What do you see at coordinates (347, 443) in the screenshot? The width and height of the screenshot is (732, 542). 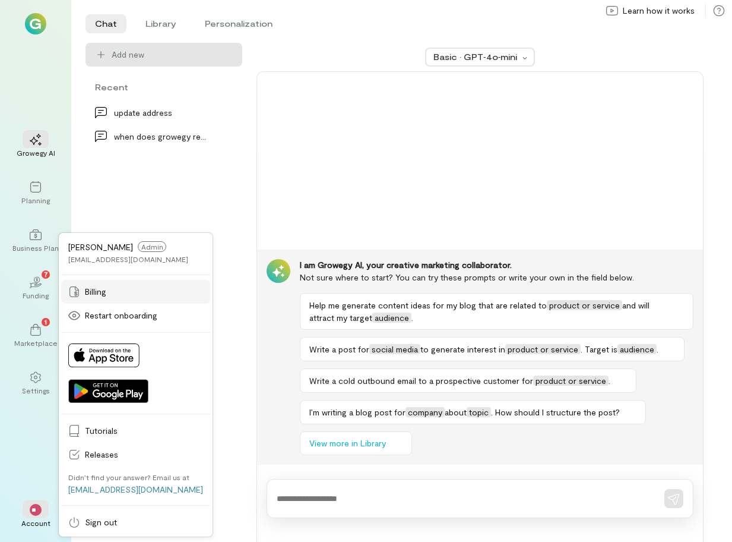 I see `span: View more in Library` at bounding box center [347, 443].